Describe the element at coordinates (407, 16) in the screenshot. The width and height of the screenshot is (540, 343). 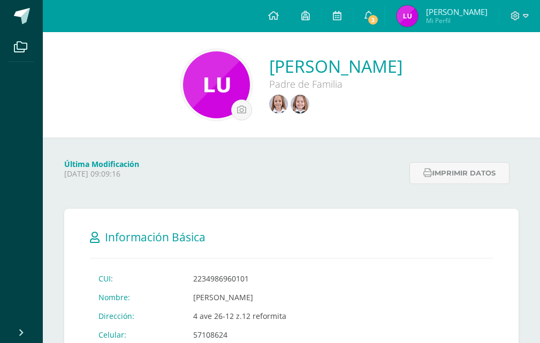
I see `img: 246892990d745adbd8ac90bb04b31a5a.png` at that location.